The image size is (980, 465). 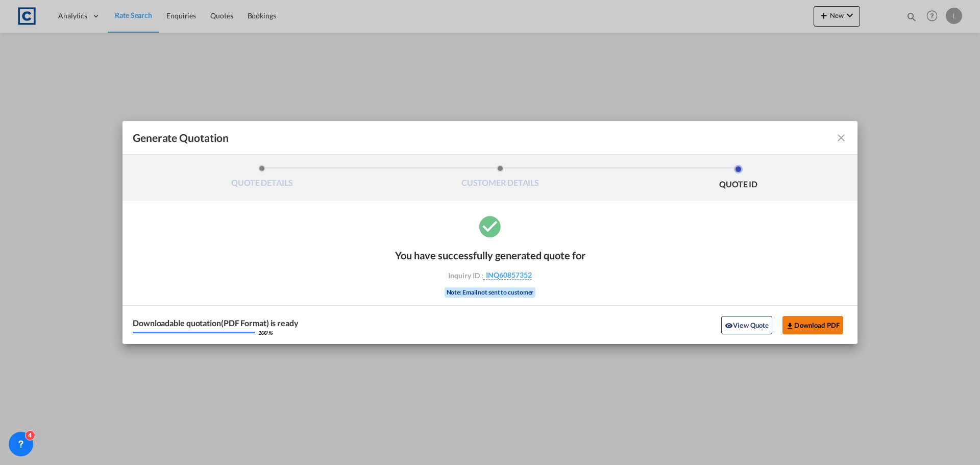 What do you see at coordinates (216, 323) in the screenshot?
I see `div: Downloadable quotation(PDF Format) is ready` at bounding box center [216, 323].